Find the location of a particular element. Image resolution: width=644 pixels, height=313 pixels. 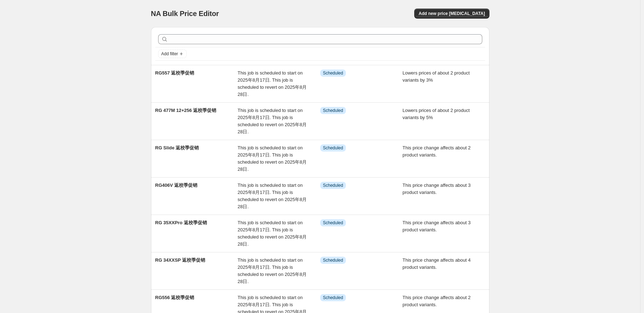

span: RG557 返校季促销 is located at coordinates (175, 73).